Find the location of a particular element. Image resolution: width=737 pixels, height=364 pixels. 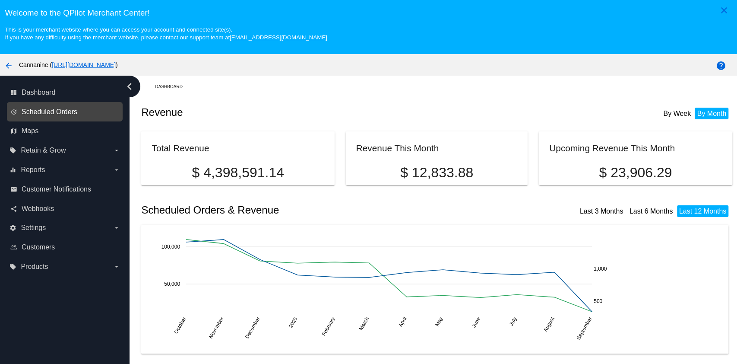

span: Webhooks is located at coordinates (38, 209).